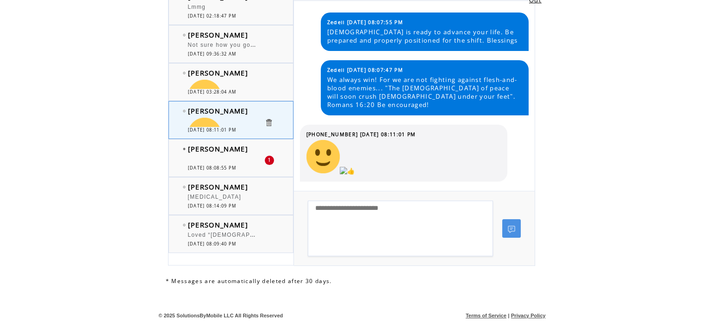  What do you see at coordinates (184, 149) in the screenshot?
I see `img: bulletFull.png` at bounding box center [184, 149].